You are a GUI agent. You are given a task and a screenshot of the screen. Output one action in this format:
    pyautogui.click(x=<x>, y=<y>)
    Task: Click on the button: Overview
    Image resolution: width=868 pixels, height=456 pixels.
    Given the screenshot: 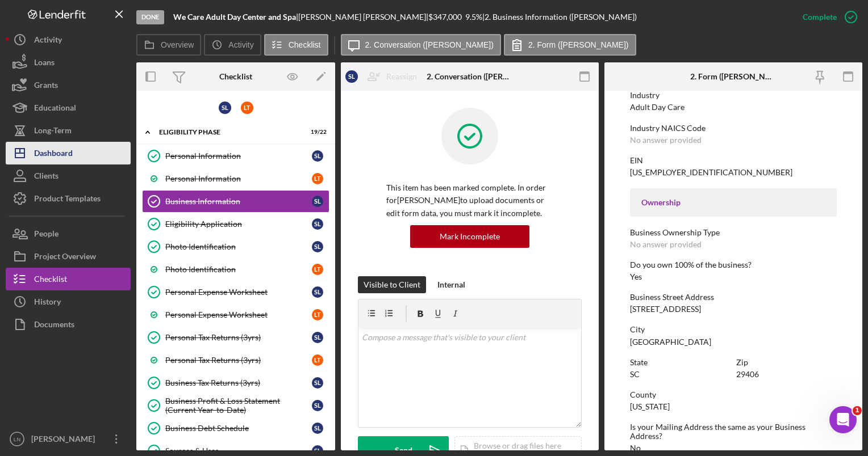 What is the action you would take?
    pyautogui.click(x=168, y=45)
    